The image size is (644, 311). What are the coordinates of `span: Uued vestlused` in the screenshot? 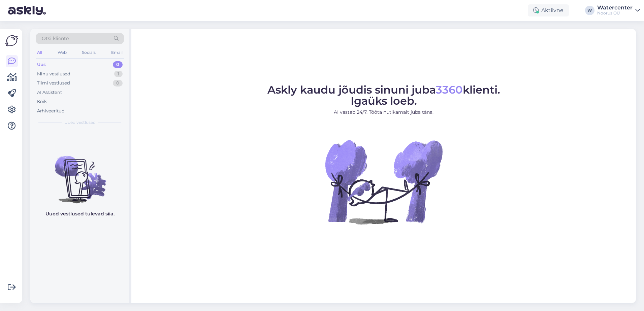 It's located at (80, 123).